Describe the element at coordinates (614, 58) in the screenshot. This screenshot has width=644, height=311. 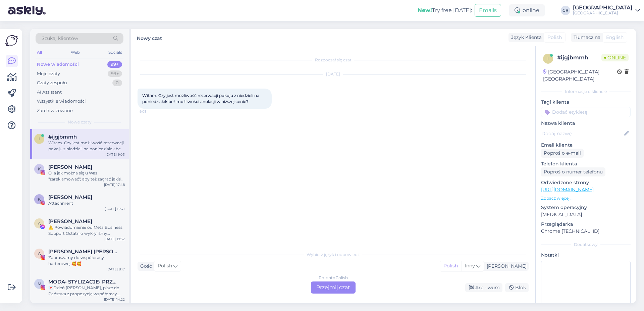
I see `span: Online` at that location.